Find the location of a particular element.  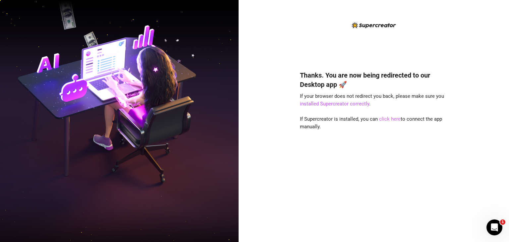

a: click here is located at coordinates (390, 119).